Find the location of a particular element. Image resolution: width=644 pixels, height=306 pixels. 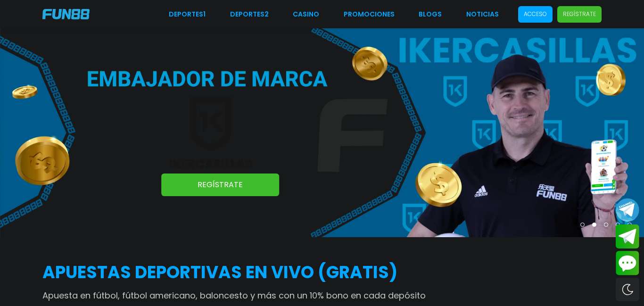

a: Regístrate is located at coordinates (220, 185).